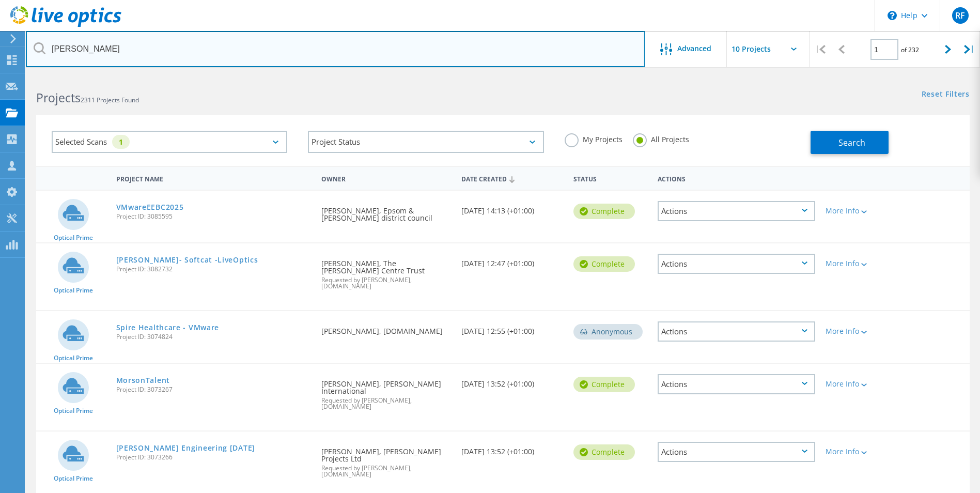 This screenshot has width=980, height=493. I want to click on div: Project Status, so click(426, 141).